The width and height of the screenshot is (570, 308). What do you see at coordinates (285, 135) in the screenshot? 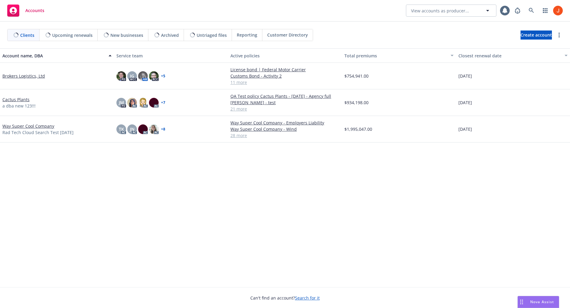
I see `a: 28 more` at bounding box center [285, 135].